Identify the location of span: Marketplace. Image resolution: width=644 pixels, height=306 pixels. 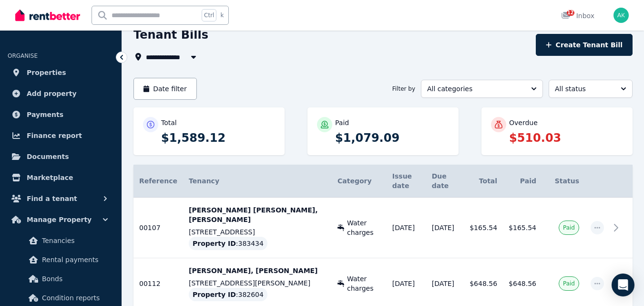
(50, 177).